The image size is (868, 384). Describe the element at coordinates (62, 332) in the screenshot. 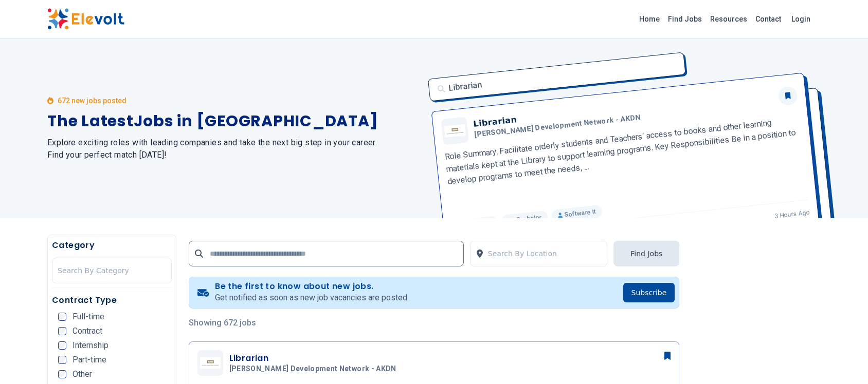

I see `input: Contract` at that location.